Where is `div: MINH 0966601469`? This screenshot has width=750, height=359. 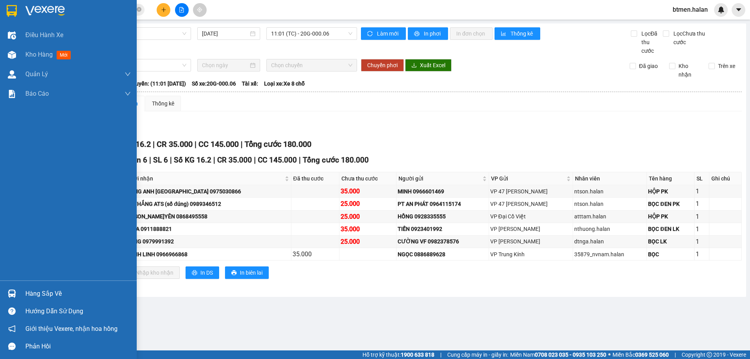
div: MINH 0966601469 is located at coordinates (442, 191).